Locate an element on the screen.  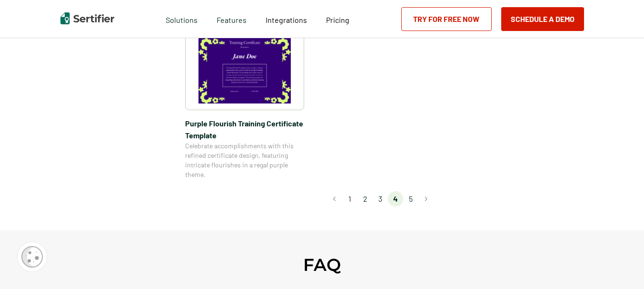
div: Chat Widget is located at coordinates (621, 266).